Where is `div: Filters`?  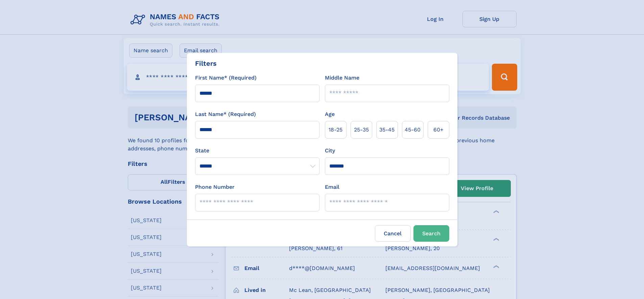 div: Filters is located at coordinates (206, 64).